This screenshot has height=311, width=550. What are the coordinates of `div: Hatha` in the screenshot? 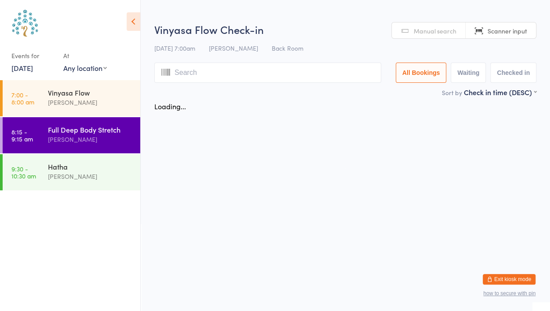 It's located at (90, 166).